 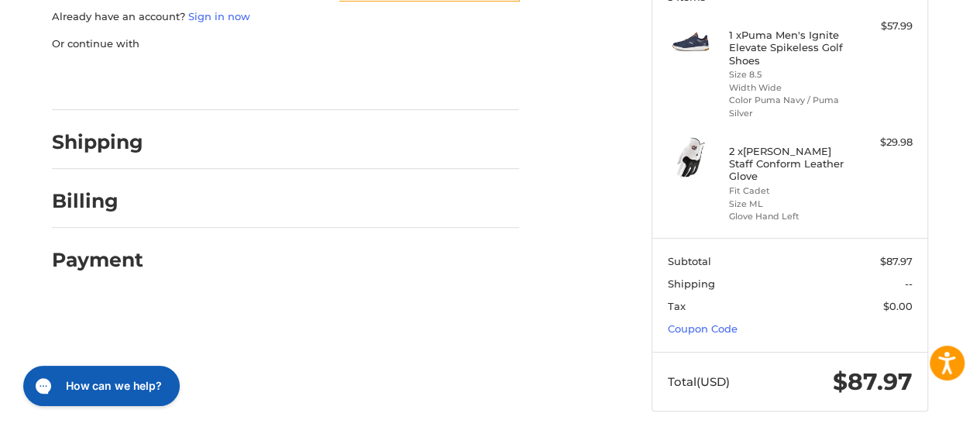 I want to click on a: Coupon Code, so click(x=702, y=329).